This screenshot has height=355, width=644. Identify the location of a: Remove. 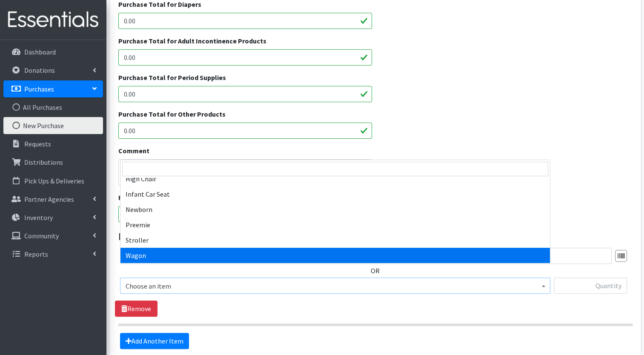
(136, 309).